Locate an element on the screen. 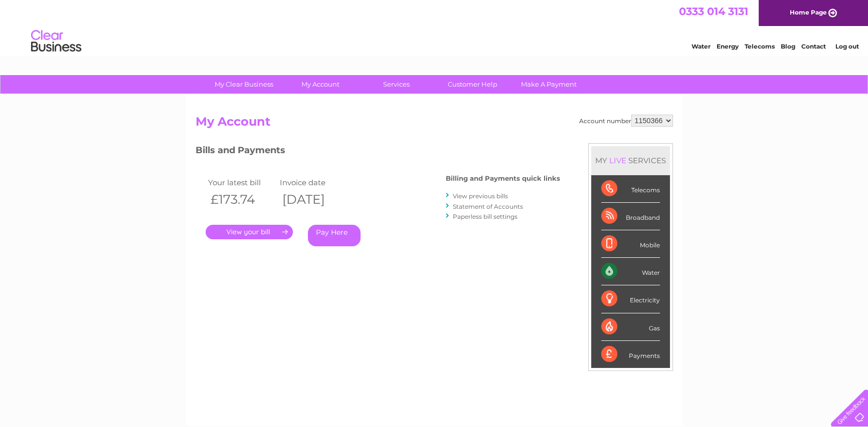  a: Log out is located at coordinates (846, 46).